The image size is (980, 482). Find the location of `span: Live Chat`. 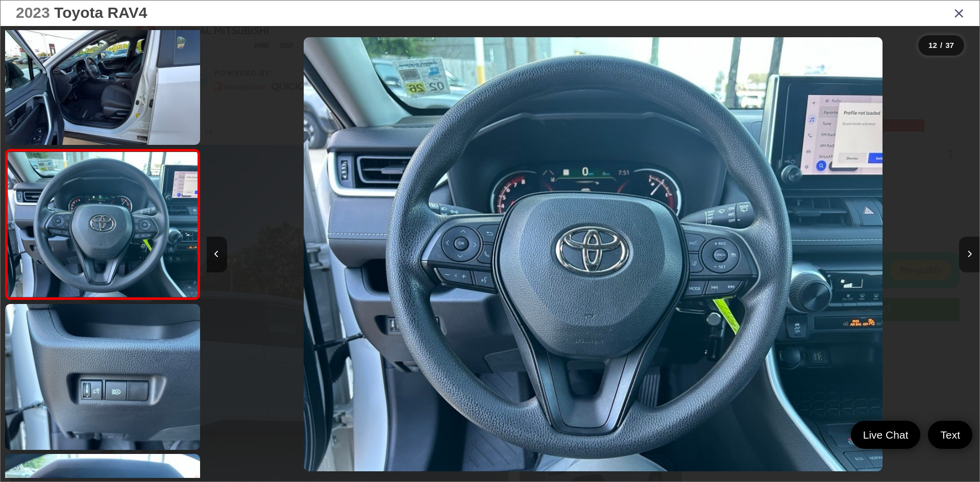

span: Live Chat is located at coordinates (886, 435).